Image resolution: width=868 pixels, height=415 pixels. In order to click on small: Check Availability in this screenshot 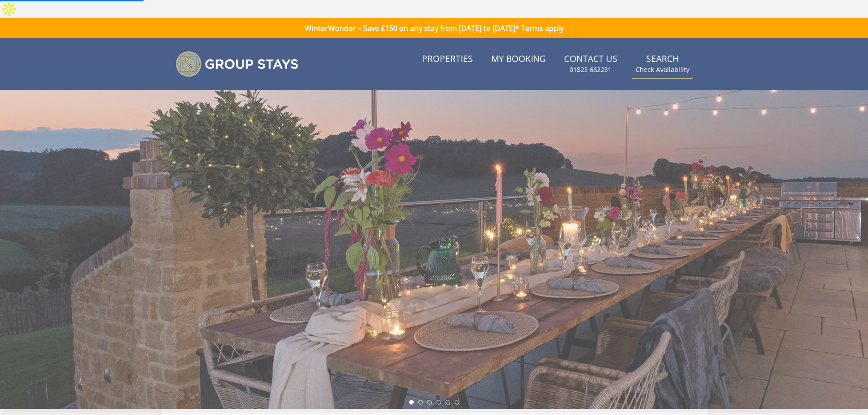, I will do `click(662, 69)`.